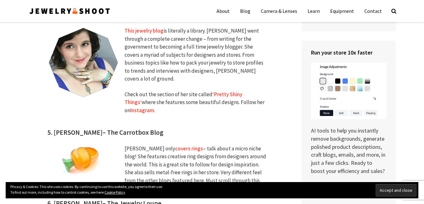  What do you see at coordinates (396, 191) in the screenshot?
I see `input: Accept and close` at bounding box center [396, 191].